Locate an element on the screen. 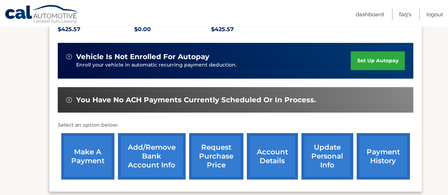  a: request purchase price is located at coordinates (216, 156).